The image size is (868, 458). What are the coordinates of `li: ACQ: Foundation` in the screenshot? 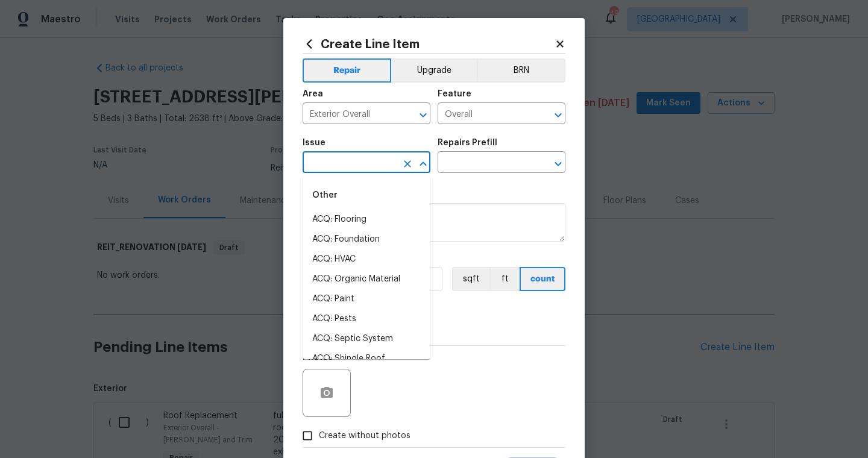 It's located at (367, 240).